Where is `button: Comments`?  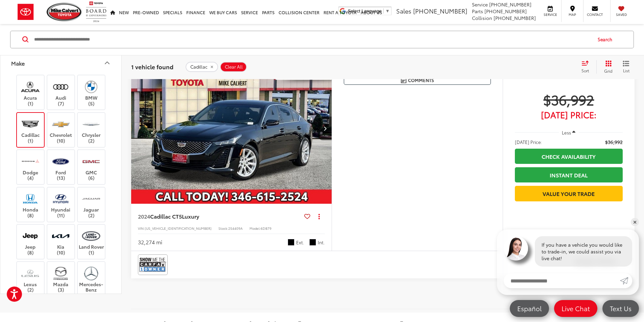 button: Comments is located at coordinates (417, 80).